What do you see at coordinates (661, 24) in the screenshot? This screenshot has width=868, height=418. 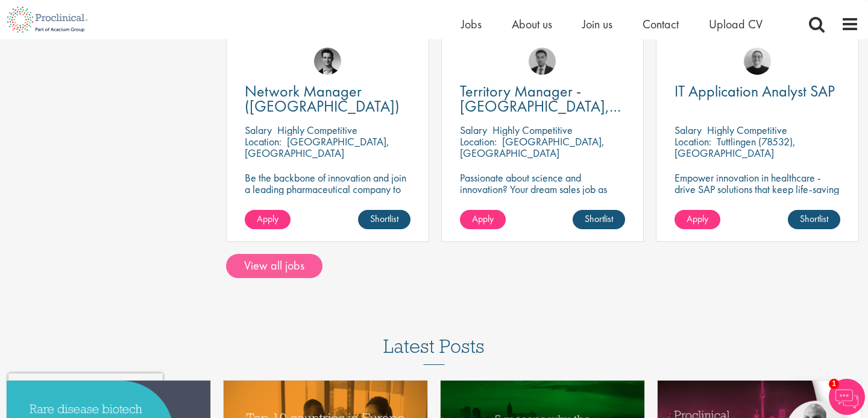 I see `a: Contact` at bounding box center [661, 24].